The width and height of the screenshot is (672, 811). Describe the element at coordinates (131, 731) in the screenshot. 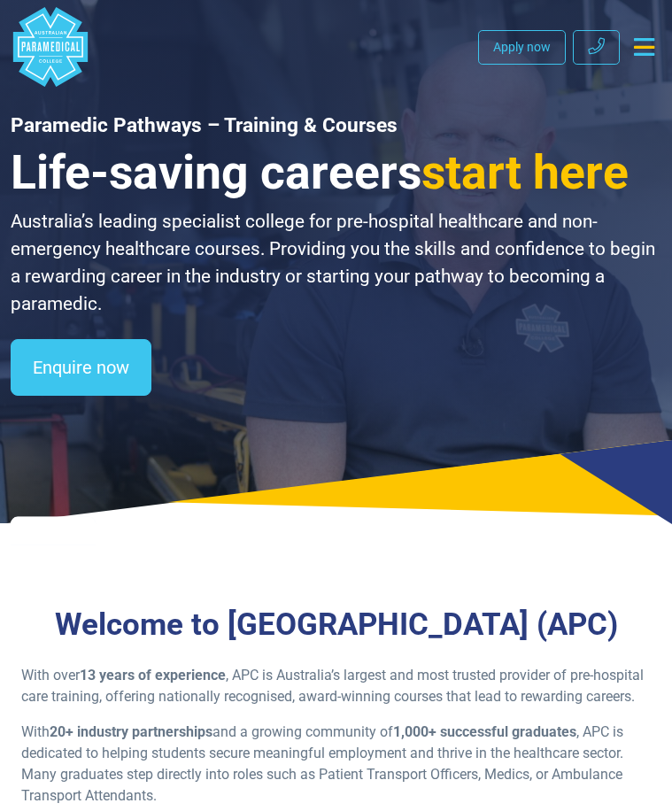

I see `strong: 20+ industry partnerships` at that location.